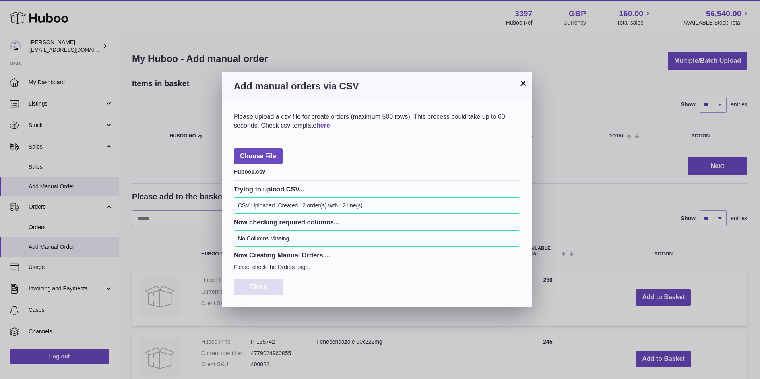 Image resolution: width=760 pixels, height=379 pixels. Describe the element at coordinates (377, 222) in the screenshot. I see `h3: Now checking required columns...` at that location.